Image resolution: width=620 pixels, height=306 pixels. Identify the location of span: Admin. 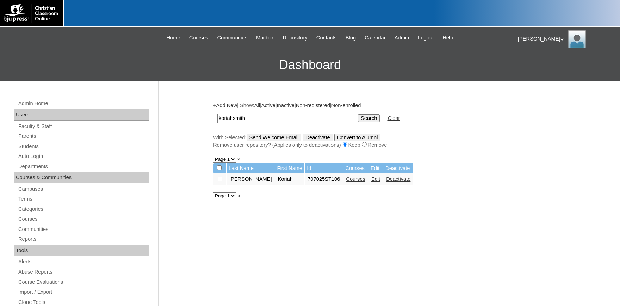
(402, 38).